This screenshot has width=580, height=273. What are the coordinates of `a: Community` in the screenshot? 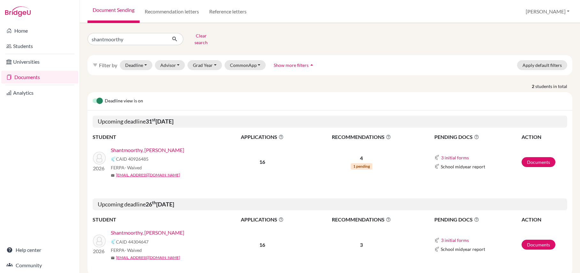 It's located at (40, 265).